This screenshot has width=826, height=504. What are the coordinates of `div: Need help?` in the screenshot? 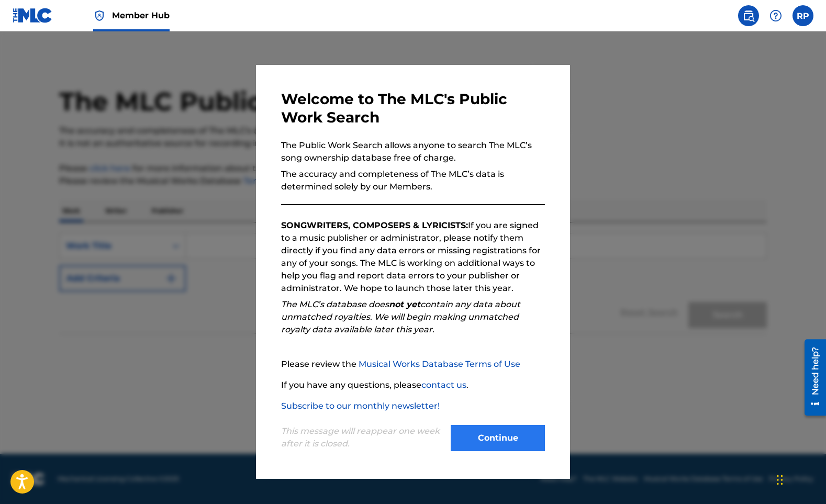 It's located at (18, 35).